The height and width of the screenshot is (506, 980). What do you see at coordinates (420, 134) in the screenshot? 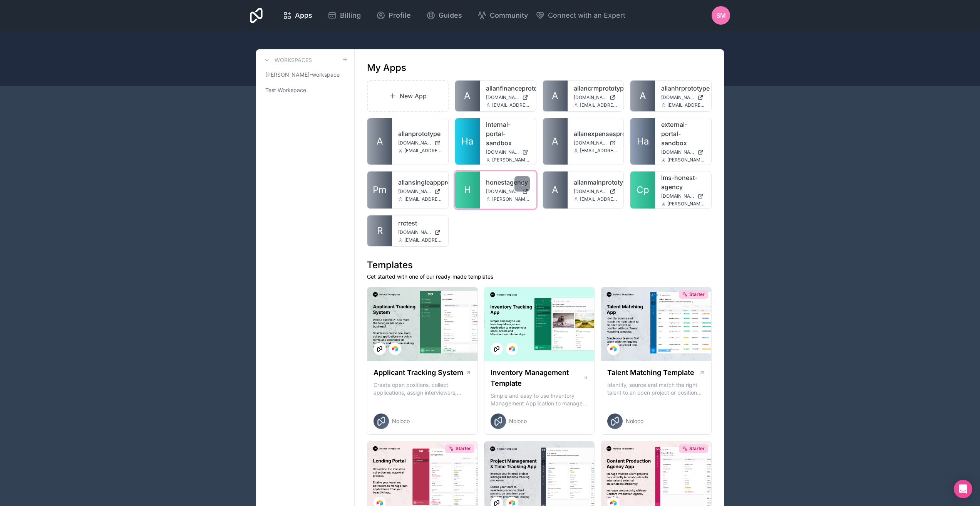
I see `a: allanprototype` at bounding box center [420, 134].